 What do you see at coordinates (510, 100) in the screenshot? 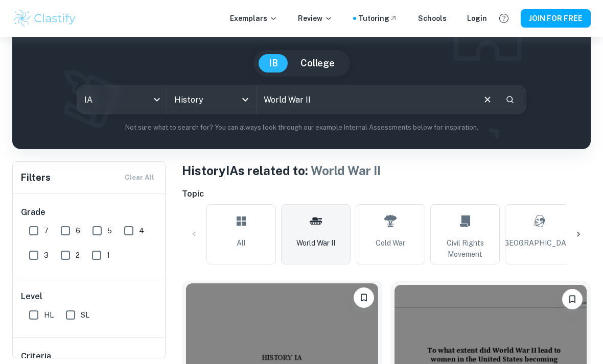
I see `button: Search` at bounding box center [510, 100].